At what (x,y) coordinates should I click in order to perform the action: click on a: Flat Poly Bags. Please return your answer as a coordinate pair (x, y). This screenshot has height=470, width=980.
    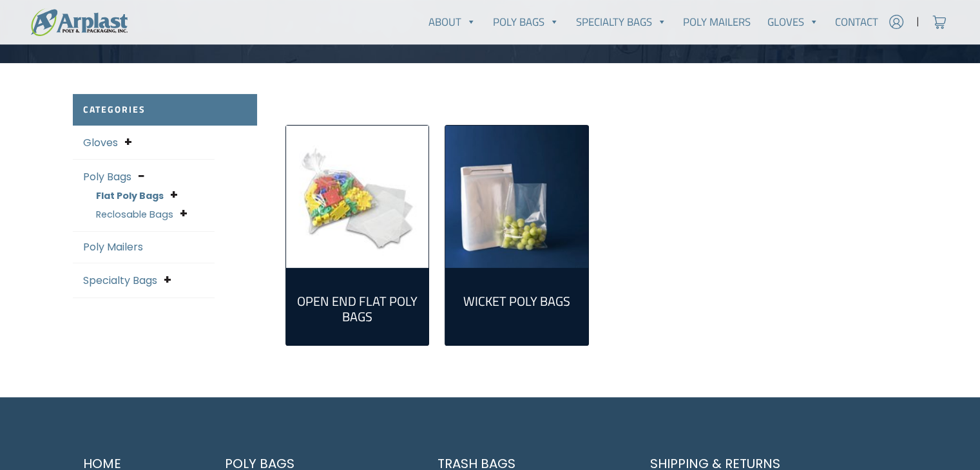
    Looking at the image, I should click on (129, 196).